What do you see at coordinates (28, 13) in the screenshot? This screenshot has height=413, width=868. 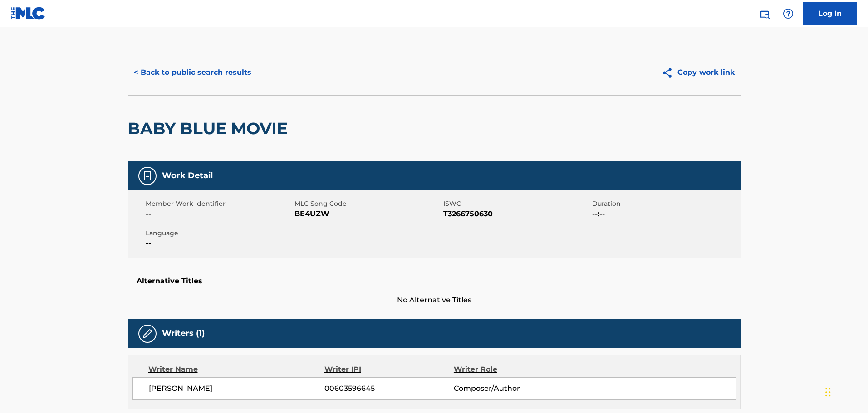 I see `img: MLC Logo` at bounding box center [28, 13].